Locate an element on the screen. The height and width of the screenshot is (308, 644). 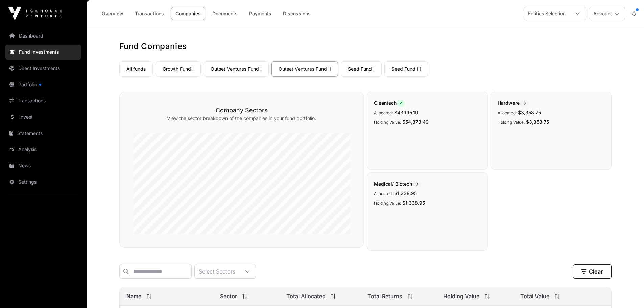
a: News is located at coordinates (43, 166).